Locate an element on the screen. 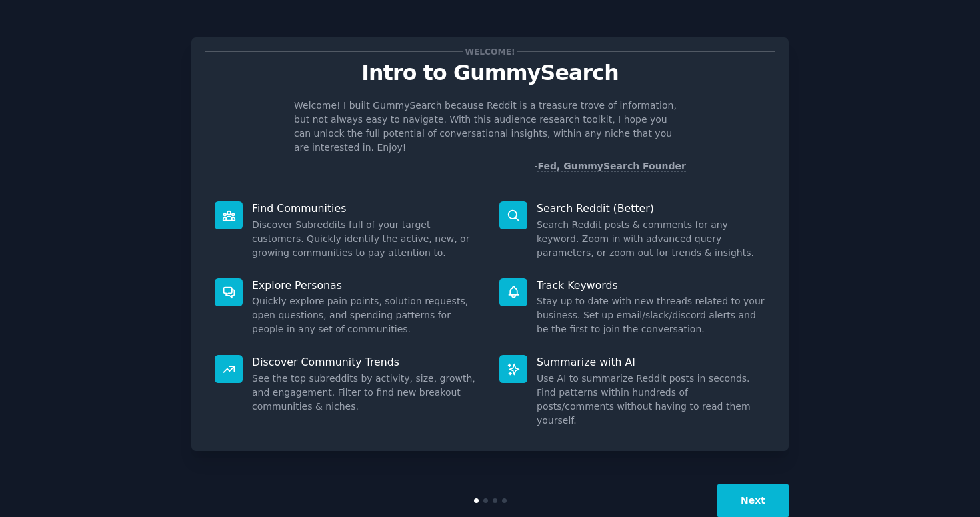 Image resolution: width=980 pixels, height=517 pixels. dd: Discover Subreddits full of your target customers. Quickly identify the active, new, or growing c... is located at coordinates (366, 238).